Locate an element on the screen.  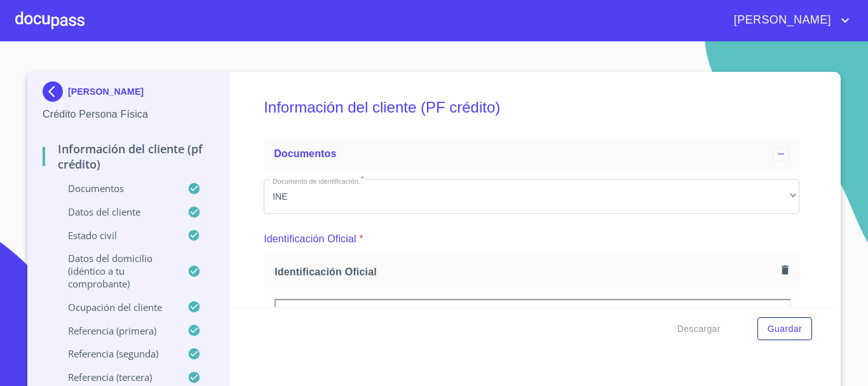
p: Identificación Oficial is located at coordinates (310, 239).